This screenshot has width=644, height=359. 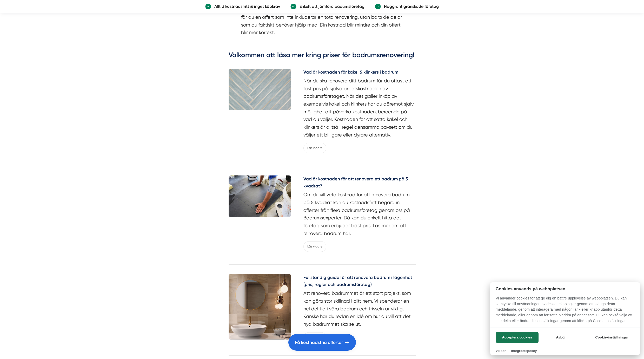 I want to click on button: Avböj, so click(x=561, y=337).